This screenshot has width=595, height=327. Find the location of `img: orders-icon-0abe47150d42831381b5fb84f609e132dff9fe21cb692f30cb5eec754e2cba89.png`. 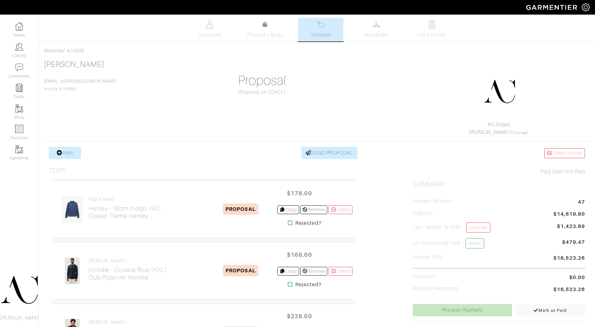

img: orders-icon-0abe47150d42831381b5fb84f609e132dff9fe21cb692f30cb5eec754e2cba89.png is located at coordinates (19, 129).